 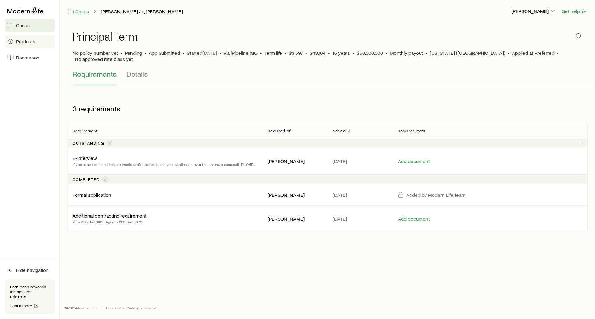 What do you see at coordinates (85, 131) in the screenshot?
I see `p: Requirement` at bounding box center [85, 131].